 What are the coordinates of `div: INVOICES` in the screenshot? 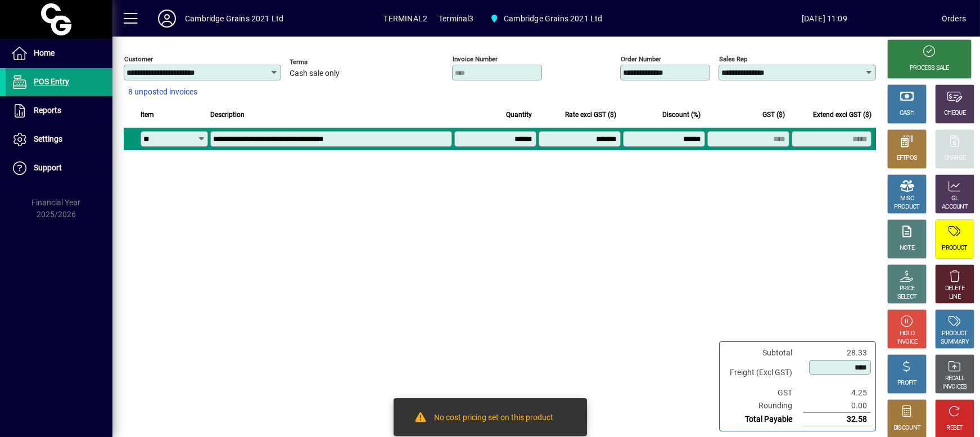 It's located at (954, 387).